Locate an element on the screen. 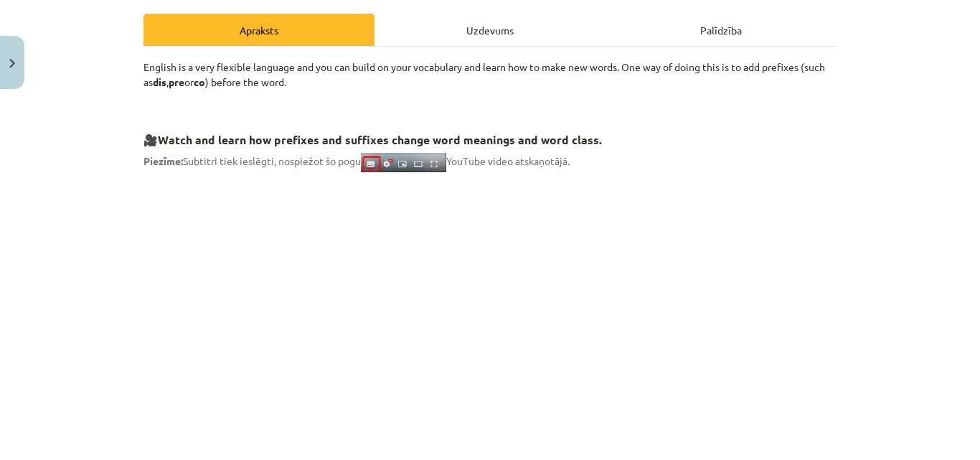  strong: Watch and learn how prefixes and suffixes change word meanings and word class. is located at coordinates (380, 139).